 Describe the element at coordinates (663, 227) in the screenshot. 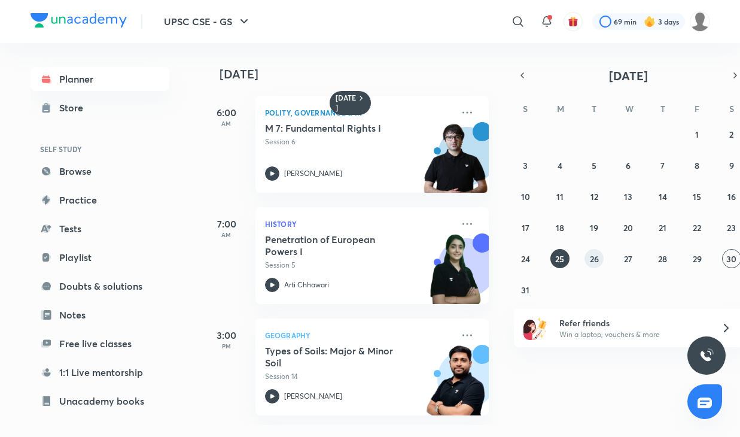

I see `button: August 21, 2025` at that location.